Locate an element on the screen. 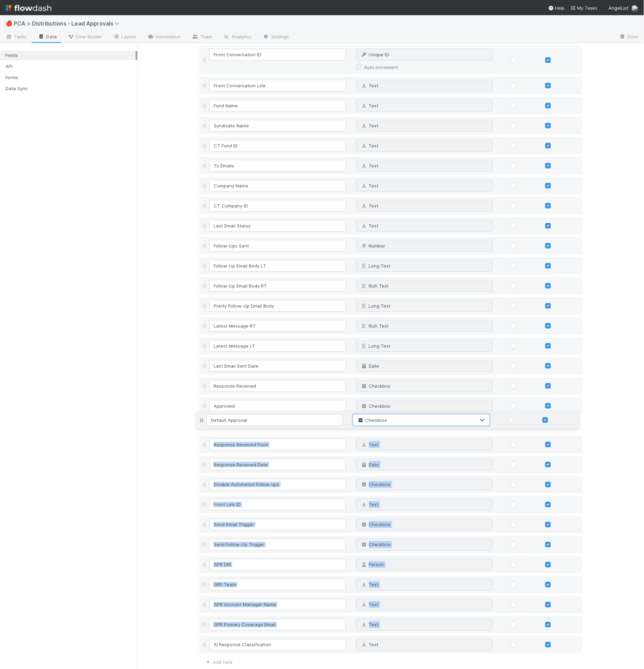 This screenshot has height=669, width=644. span: Long Text is located at coordinates (376, 346).